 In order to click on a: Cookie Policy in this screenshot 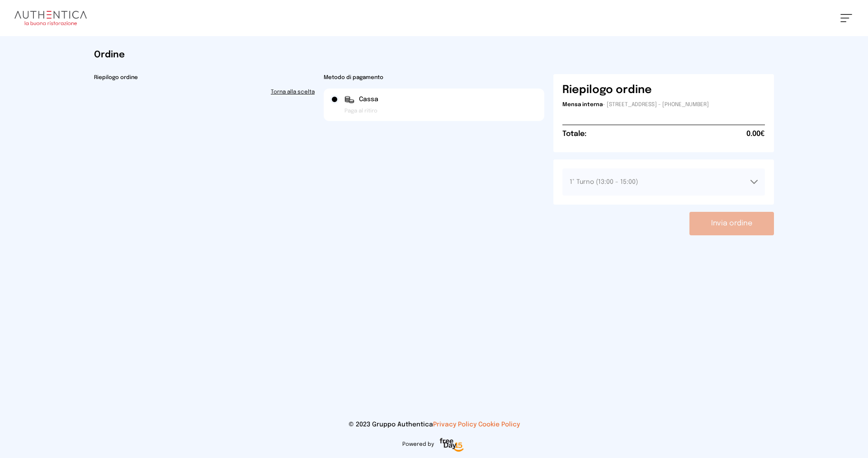, I will do `click(499, 425)`.